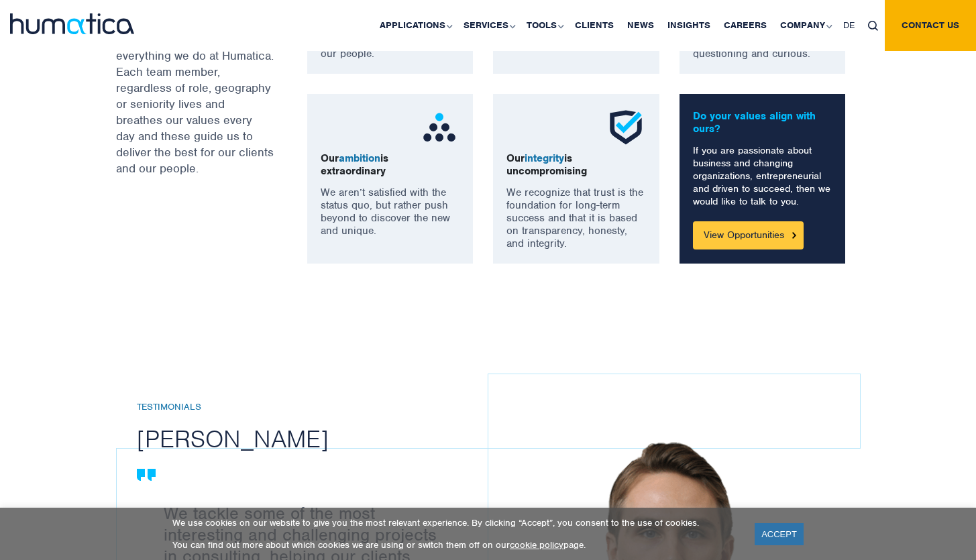 The image size is (976, 560). I want to click on span: ambition, so click(360, 158).